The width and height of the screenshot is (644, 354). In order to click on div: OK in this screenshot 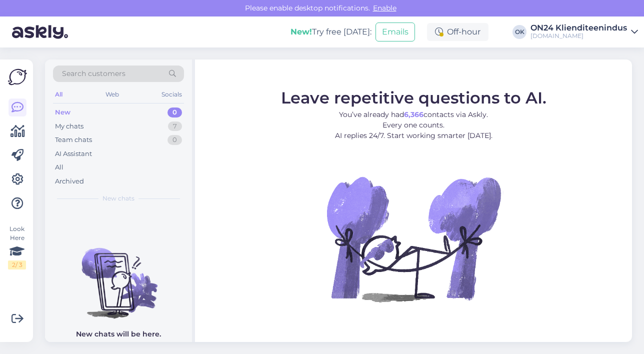, I will do `click(520, 32)`.